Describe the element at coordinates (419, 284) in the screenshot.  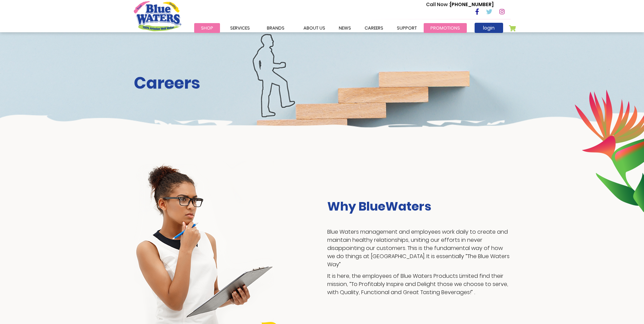
I see `p: It is here, the employees of Blue Waters Products Limited find their mission, “To Profitably Insp...` at that location.